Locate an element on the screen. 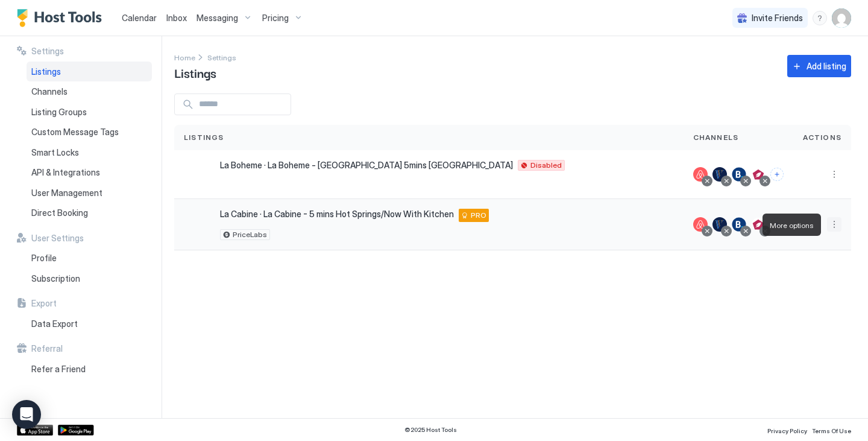 The image size is (868, 441). span: Smart Locks is located at coordinates (55, 153).